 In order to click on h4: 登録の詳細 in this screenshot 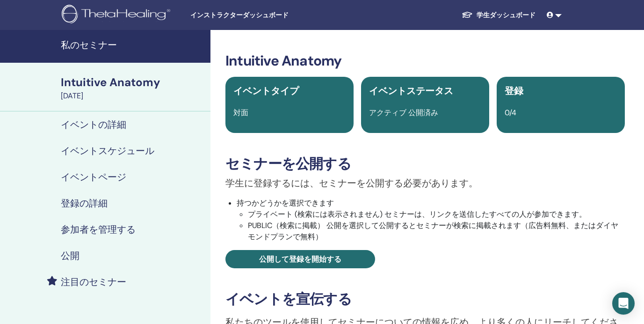, I will do `click(84, 203)`.